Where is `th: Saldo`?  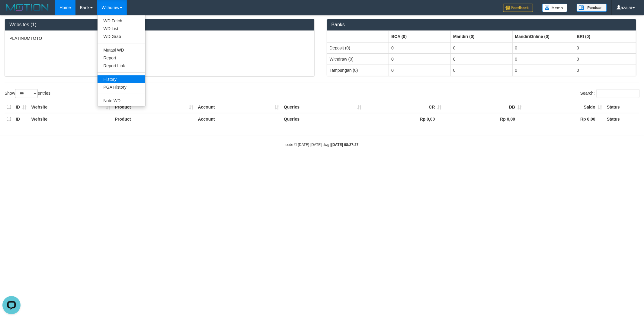 th: Saldo is located at coordinates (564, 107).